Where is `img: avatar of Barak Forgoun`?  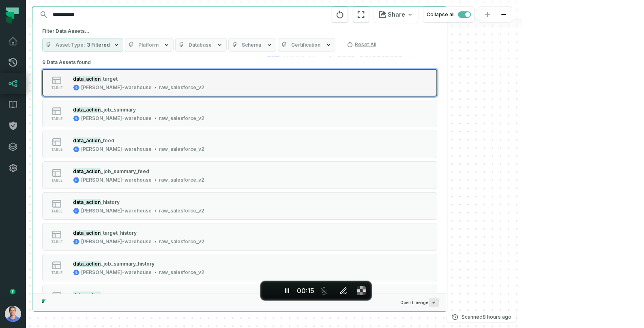 img: avatar of Barak Forgoun is located at coordinates (13, 313).